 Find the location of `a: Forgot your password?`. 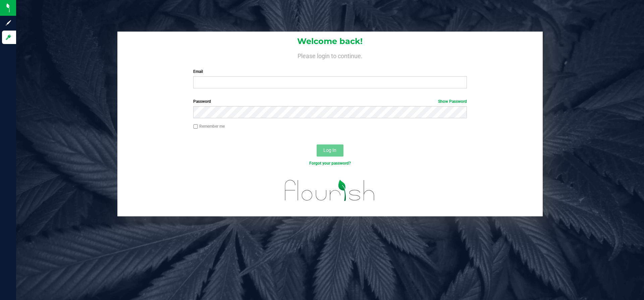

a: Forgot your password? is located at coordinates (330, 163).